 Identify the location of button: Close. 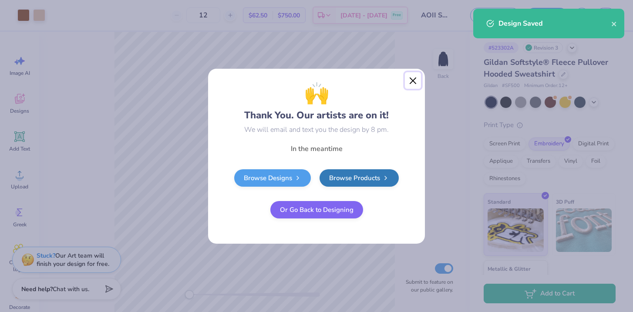
(413, 81).